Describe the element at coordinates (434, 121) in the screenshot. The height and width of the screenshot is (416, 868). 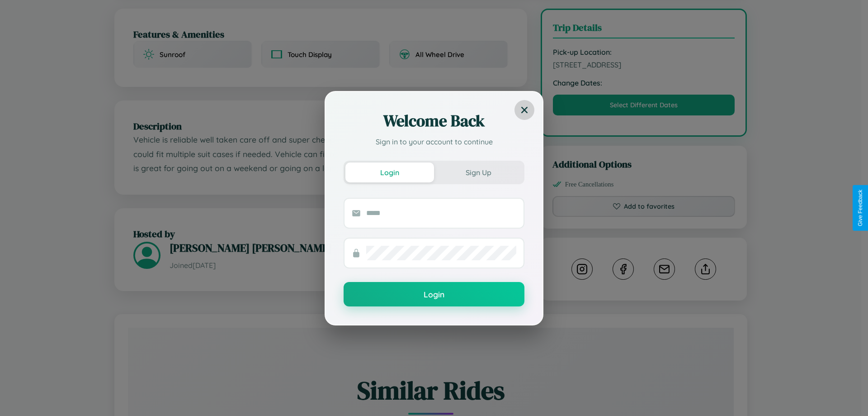
I see `h2: Welcome Back` at that location.